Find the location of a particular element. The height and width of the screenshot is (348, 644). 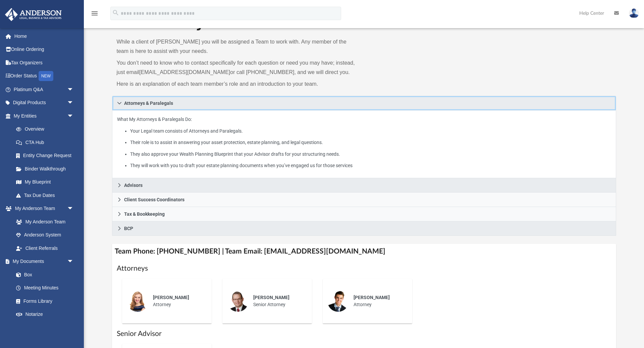

a: Anderson System is located at coordinates (45, 235).